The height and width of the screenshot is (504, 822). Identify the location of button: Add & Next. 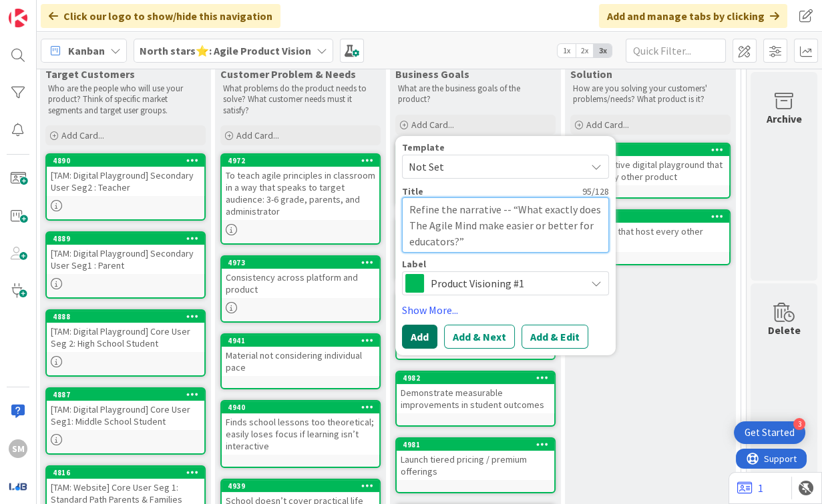
(479, 337).